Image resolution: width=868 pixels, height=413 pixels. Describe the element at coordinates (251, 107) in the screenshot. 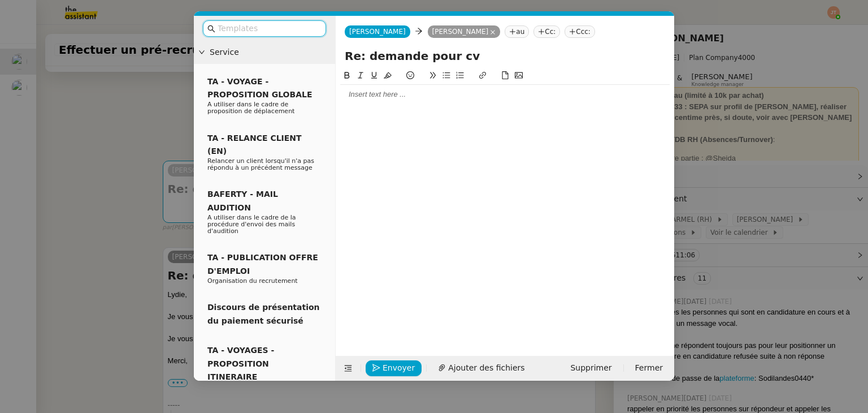

I see `span: A utiliser dans le cadre de proposition de déplacement` at that location.